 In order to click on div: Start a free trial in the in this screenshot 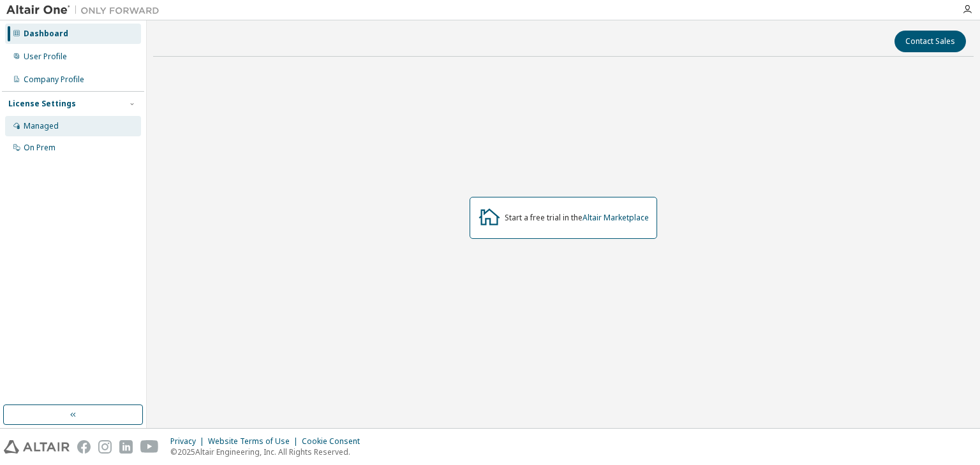, I will do `click(577, 218)`.